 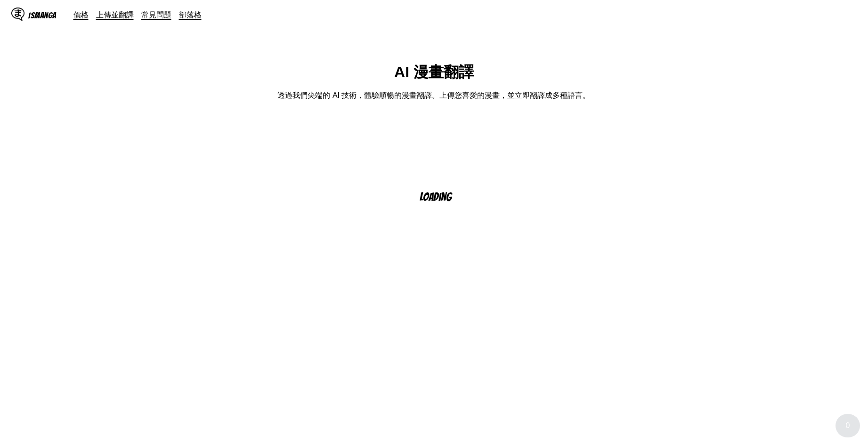 I want to click on p: 透過我們尖端的 AI 技術，體驗順暢的漫畫翻譯。上傳您喜愛的漫畫，並立即翻譯成多種語言。, so click(x=434, y=96).